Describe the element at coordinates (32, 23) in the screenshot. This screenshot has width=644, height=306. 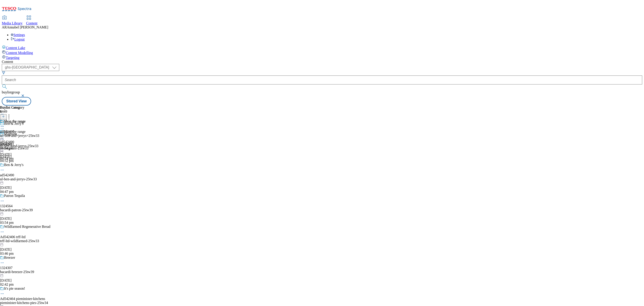
I see `span: Content` at that location.